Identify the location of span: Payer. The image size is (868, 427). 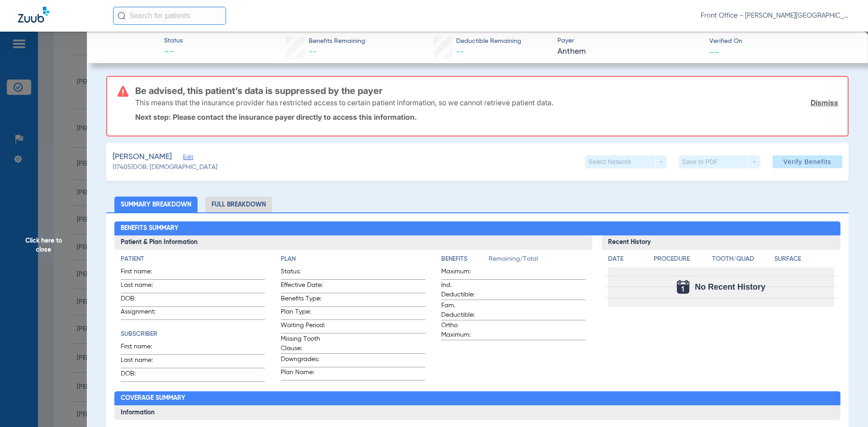
(629, 41).